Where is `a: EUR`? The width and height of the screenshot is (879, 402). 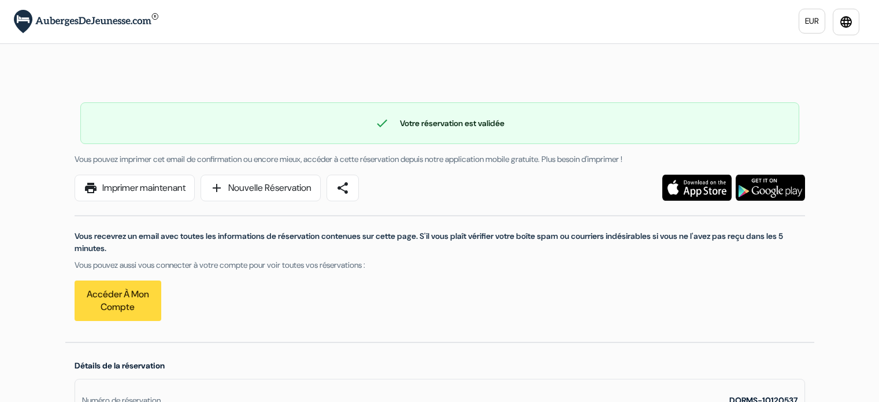 a: EUR is located at coordinates (812, 21).